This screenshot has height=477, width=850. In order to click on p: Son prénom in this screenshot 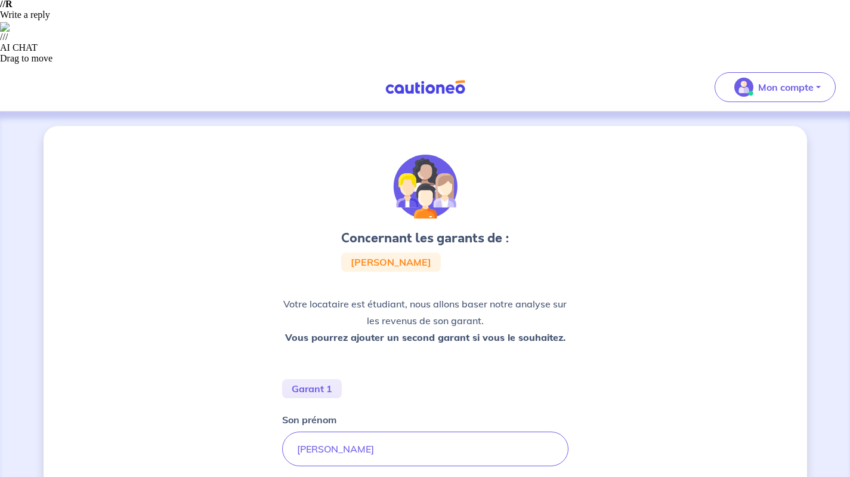, I will do `click(309, 419)`.